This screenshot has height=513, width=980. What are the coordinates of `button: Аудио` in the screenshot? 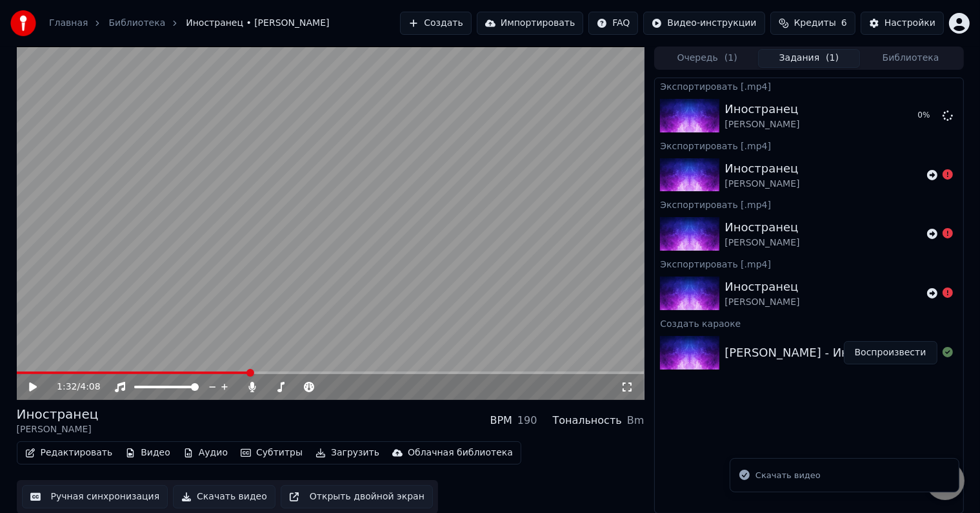 It's located at (205, 453).